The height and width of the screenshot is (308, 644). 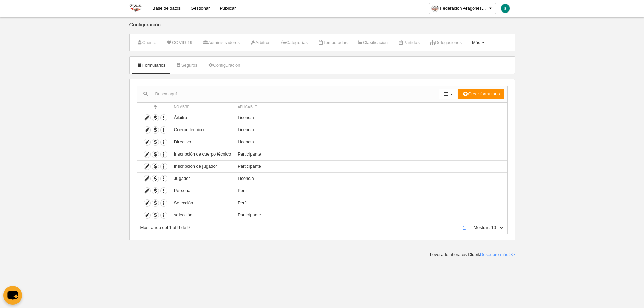 I want to click on input: Busca aquí, so click(x=288, y=94).